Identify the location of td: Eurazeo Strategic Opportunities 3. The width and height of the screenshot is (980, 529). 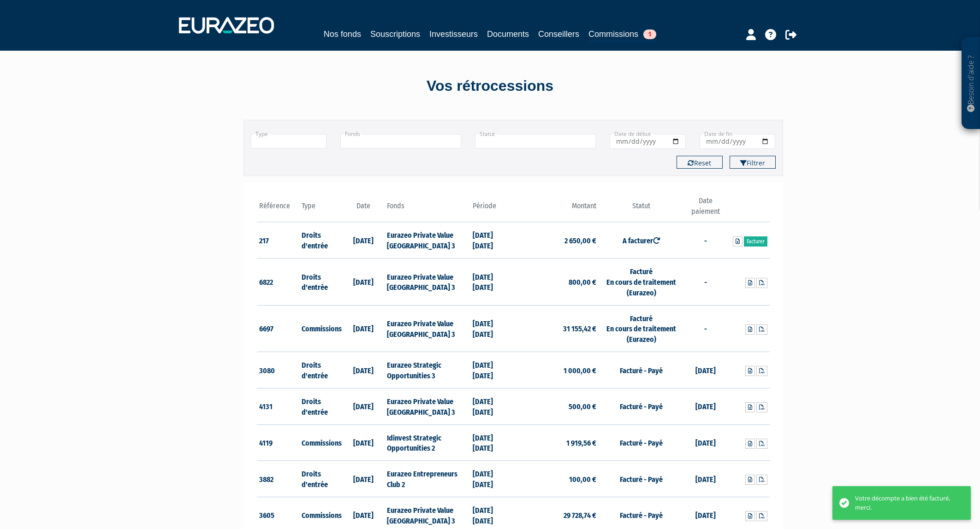
(426, 370).